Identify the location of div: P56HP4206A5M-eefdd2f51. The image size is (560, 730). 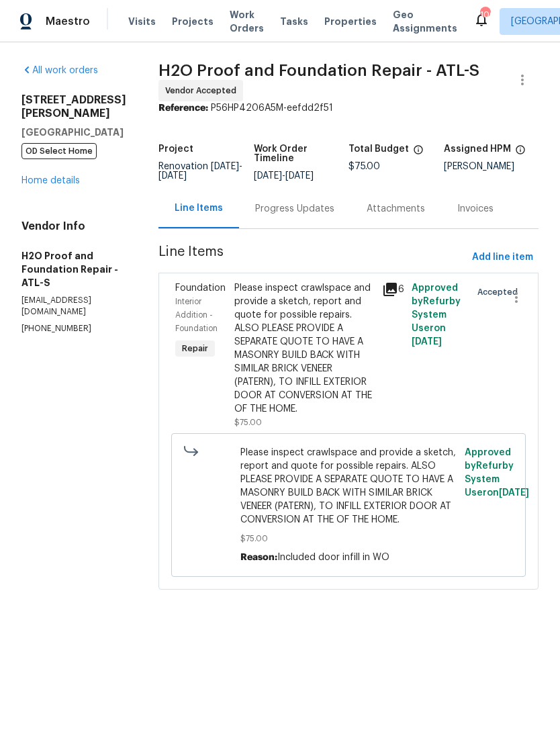
(348, 108).